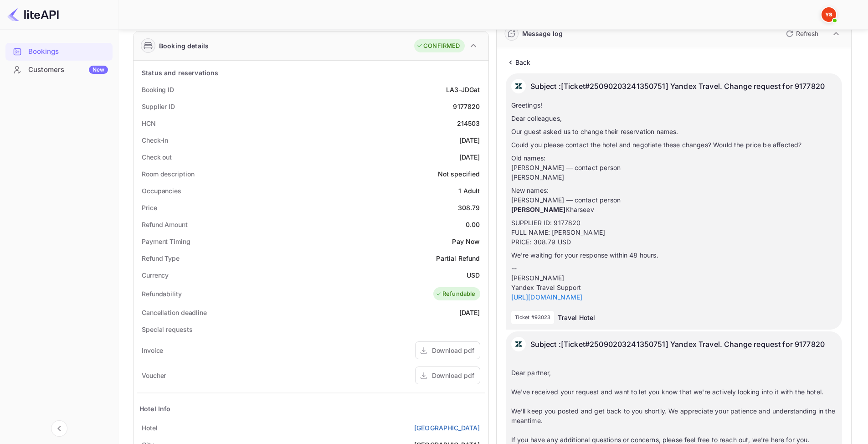 The width and height of the screenshot is (868, 444). I want to click on div: Currency, so click(155, 275).